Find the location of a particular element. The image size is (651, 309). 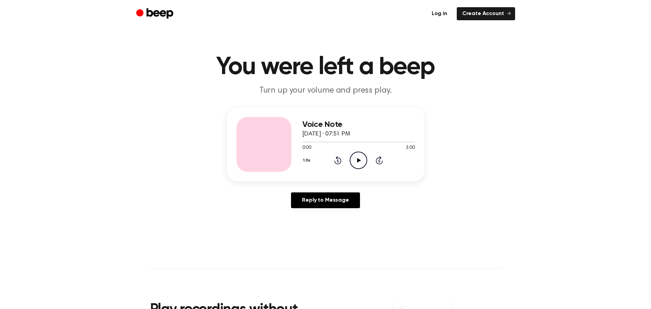

span: 3:00 is located at coordinates (410, 148).